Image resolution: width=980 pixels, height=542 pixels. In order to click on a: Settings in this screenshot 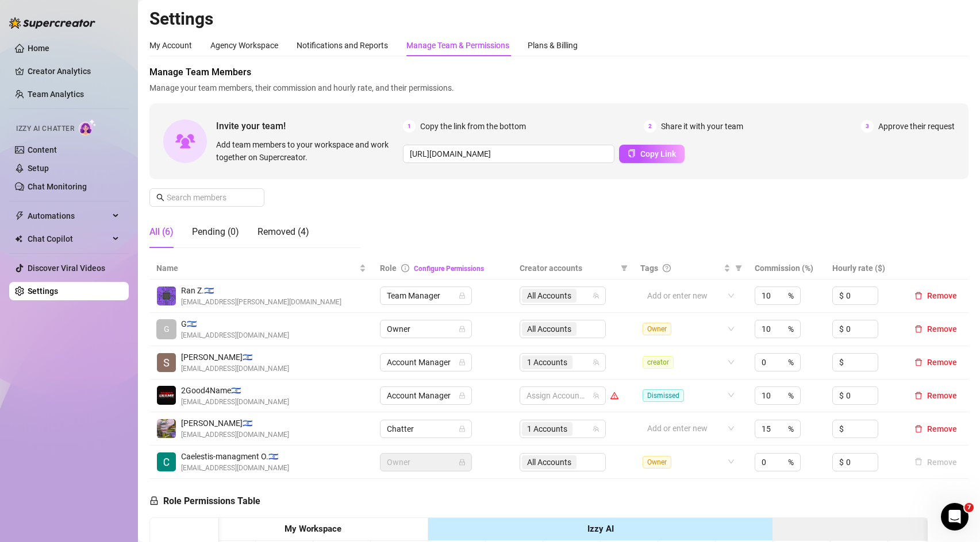, I will do `click(42, 292)`.